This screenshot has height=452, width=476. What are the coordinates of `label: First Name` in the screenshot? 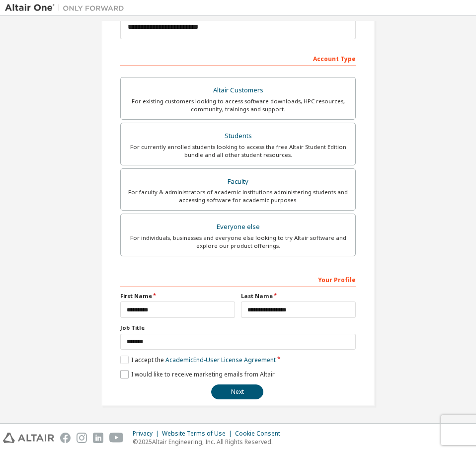 It's located at (177, 296).